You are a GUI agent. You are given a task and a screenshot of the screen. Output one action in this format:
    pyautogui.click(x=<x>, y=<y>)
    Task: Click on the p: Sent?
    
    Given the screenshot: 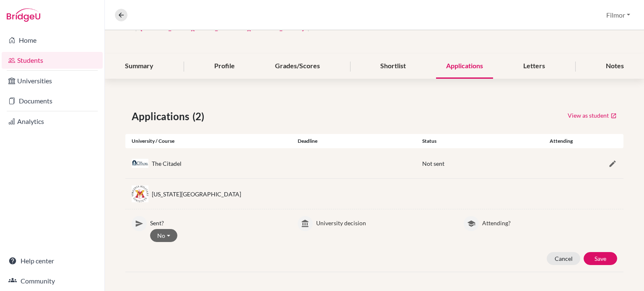 What is the action you would take?
    pyautogui.click(x=218, y=221)
    